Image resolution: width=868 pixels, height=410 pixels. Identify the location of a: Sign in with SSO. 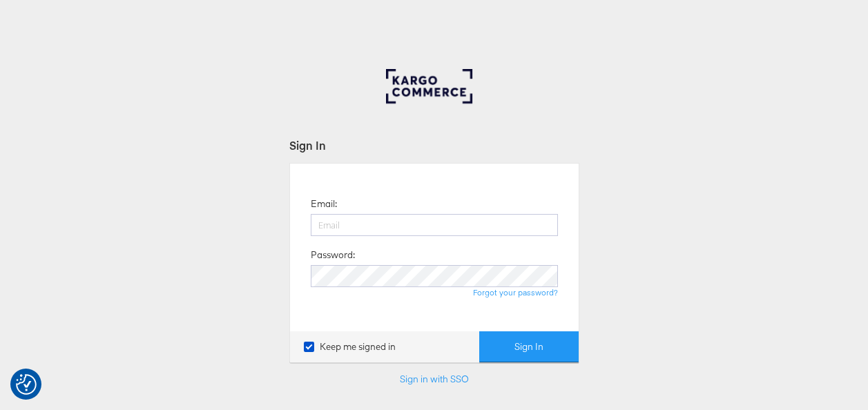
(434, 379).